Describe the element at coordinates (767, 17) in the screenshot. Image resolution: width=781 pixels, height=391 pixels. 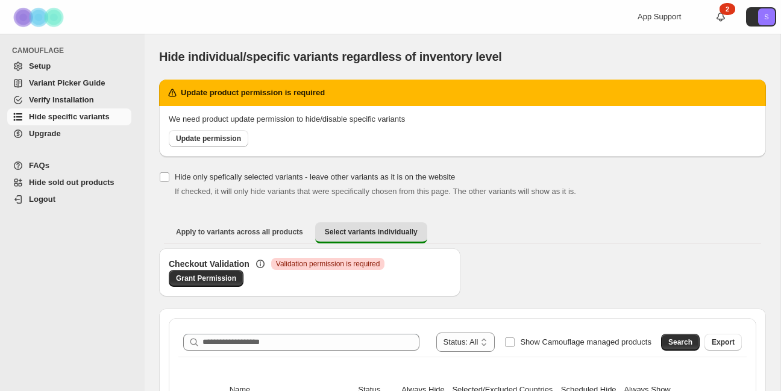
I see `span: Avatar with initials S` at that location.